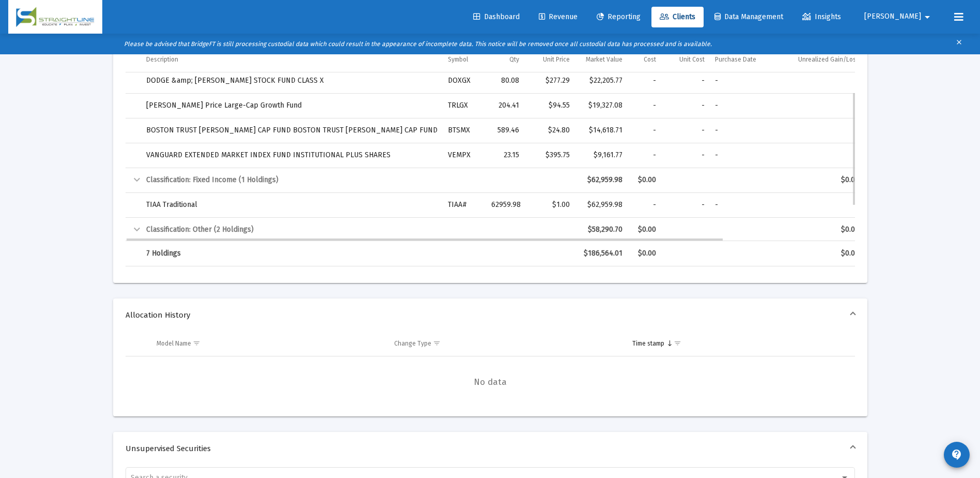  I want to click on td: BTSMX, so click(464, 130).